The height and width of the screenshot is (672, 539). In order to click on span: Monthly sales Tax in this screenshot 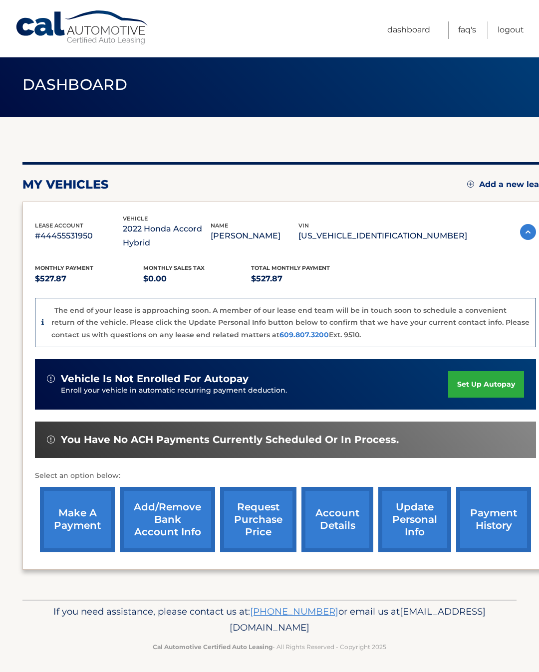, I will do `click(174, 268)`.